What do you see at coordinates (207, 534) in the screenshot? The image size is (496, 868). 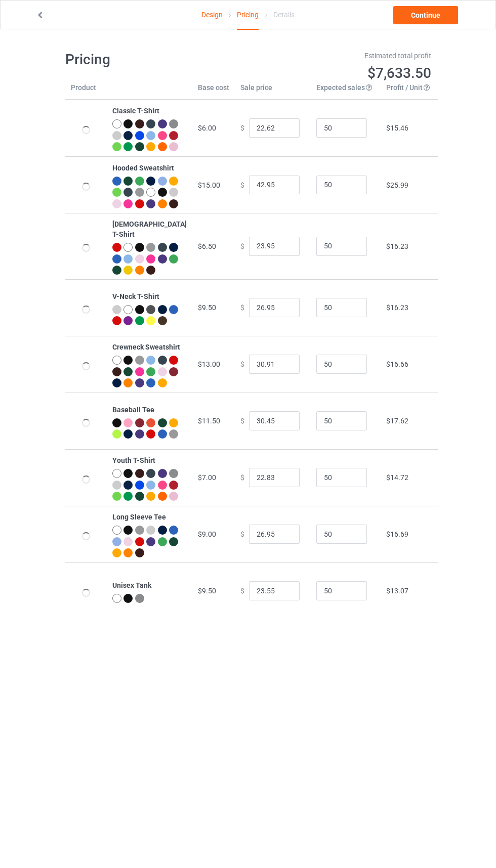 I see `span: $9.00` at bounding box center [207, 534].